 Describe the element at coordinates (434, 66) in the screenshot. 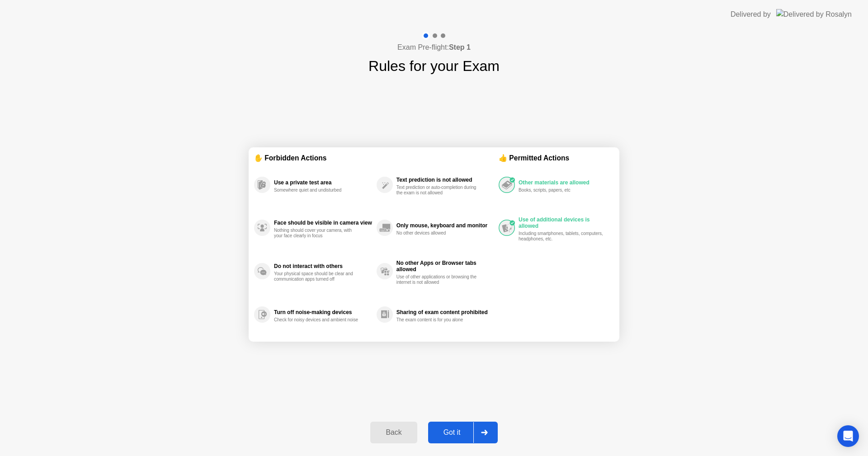

I see `h1: Rules for your Exam` at that location.